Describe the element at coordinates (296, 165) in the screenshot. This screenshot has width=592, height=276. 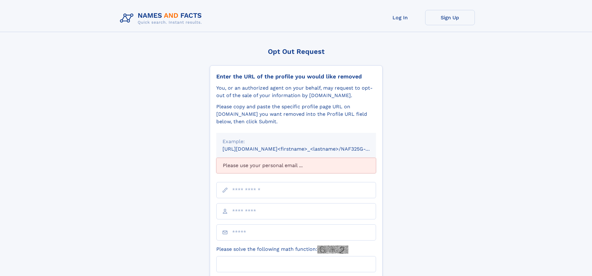
I see `div: Please use your personal email ...` at that location.